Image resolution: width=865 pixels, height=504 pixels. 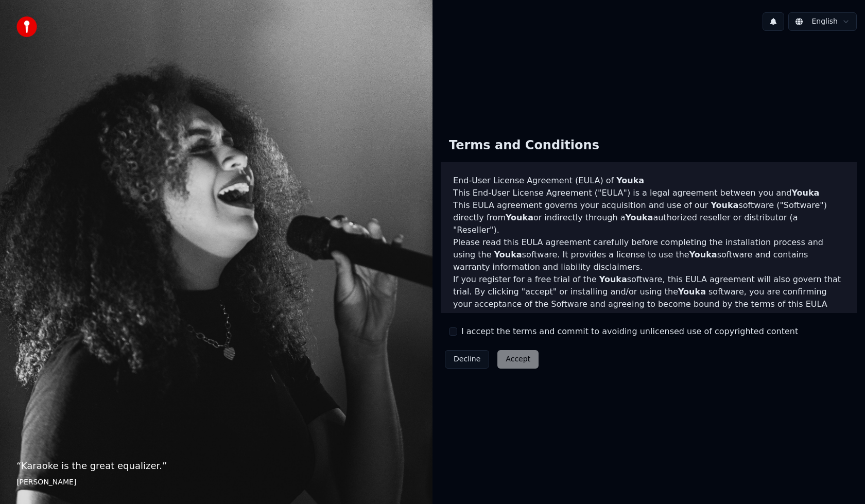 I want to click on p: This End-User License Agreement ("EULA") is a legal agreement between you and, so click(x=649, y=193).